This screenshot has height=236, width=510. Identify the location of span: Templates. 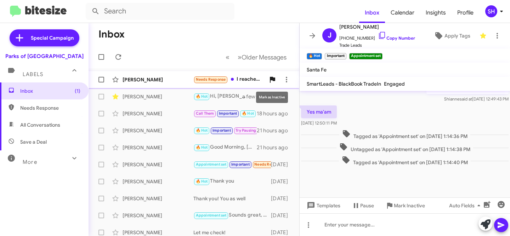
(323, 206).